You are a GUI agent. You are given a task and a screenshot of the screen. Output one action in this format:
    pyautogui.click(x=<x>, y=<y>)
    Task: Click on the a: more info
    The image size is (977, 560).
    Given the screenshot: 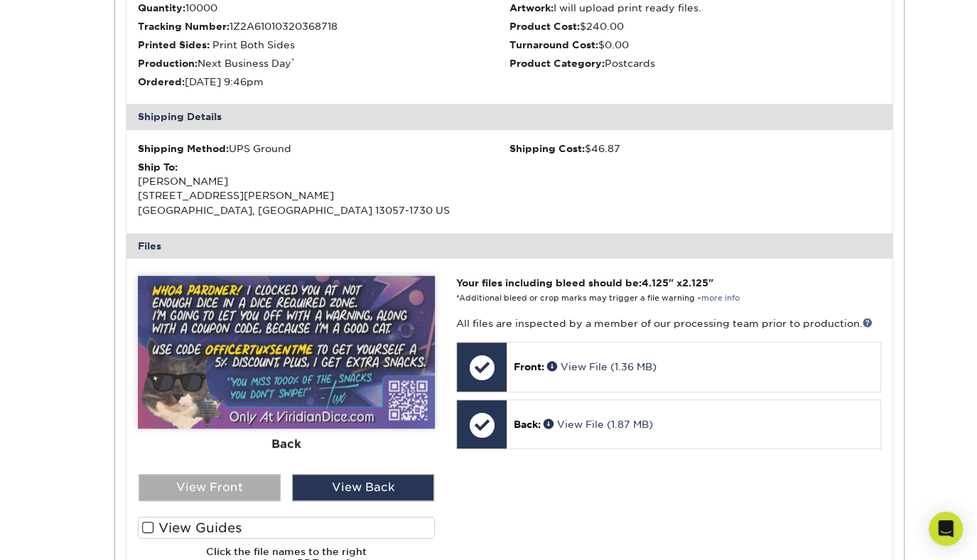 What is the action you would take?
    pyautogui.click(x=721, y=298)
    